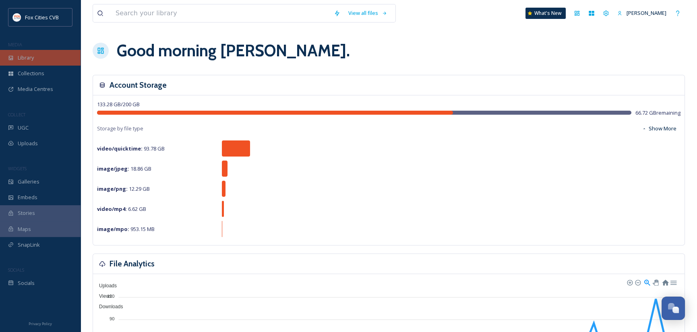  Describe the element at coordinates (673, 308) in the screenshot. I see `button: Open Chat` at that location.